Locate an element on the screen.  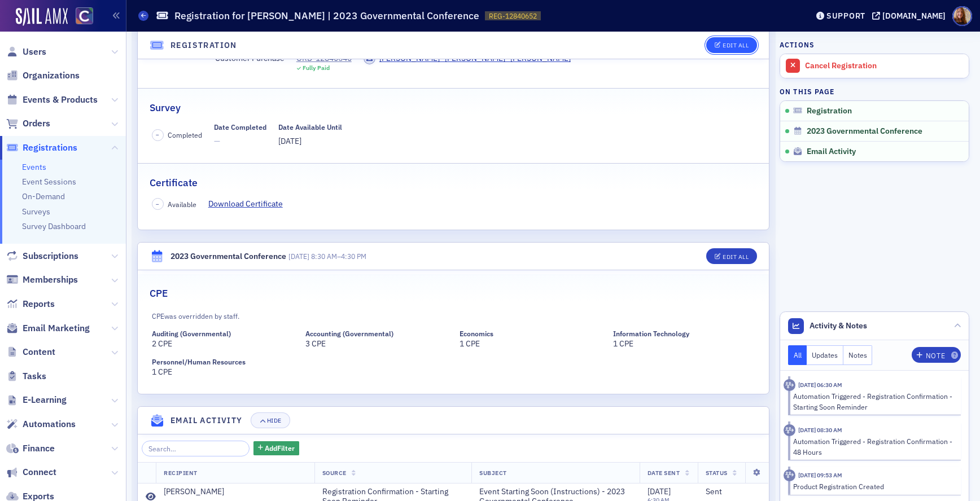
a: Cancel Registration is located at coordinates (875, 66).